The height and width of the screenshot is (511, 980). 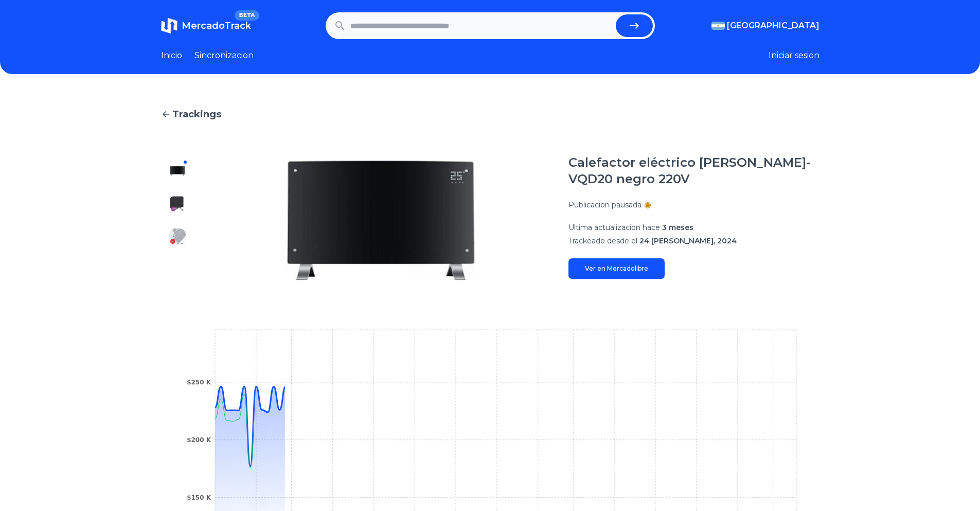 I want to click on span: BETA, so click(x=247, y=15).